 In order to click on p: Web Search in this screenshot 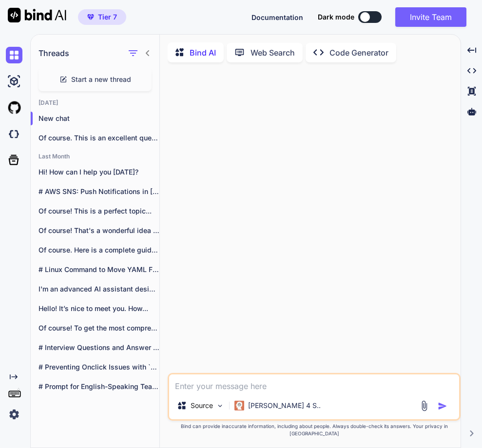, I will do `click(272, 53)`.